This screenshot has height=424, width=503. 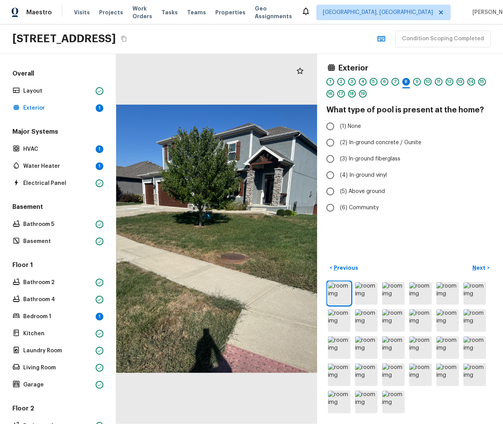 What do you see at coordinates (58, 368) in the screenshot?
I see `p: Living Room` at bounding box center [58, 368].